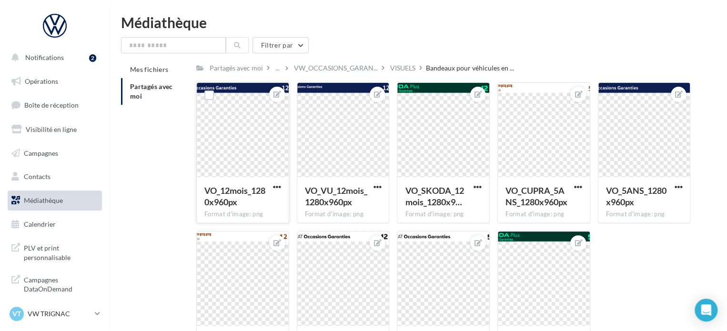 The image size is (727, 331). I want to click on span: Contacts, so click(37, 176).